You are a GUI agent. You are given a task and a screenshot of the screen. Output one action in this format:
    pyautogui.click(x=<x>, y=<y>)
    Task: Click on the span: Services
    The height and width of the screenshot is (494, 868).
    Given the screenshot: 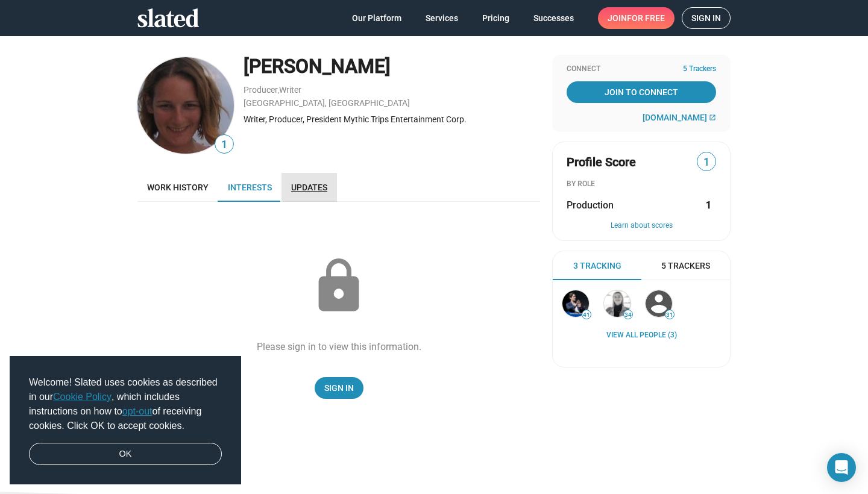 What is the action you would take?
    pyautogui.click(x=442, y=18)
    